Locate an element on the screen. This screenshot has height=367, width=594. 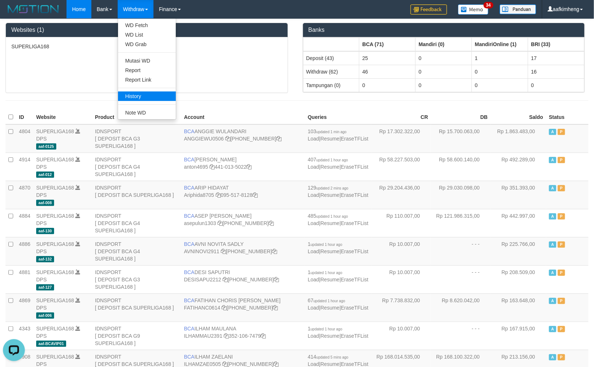
td: Rp 225.766,00 is located at coordinates (519, 251).